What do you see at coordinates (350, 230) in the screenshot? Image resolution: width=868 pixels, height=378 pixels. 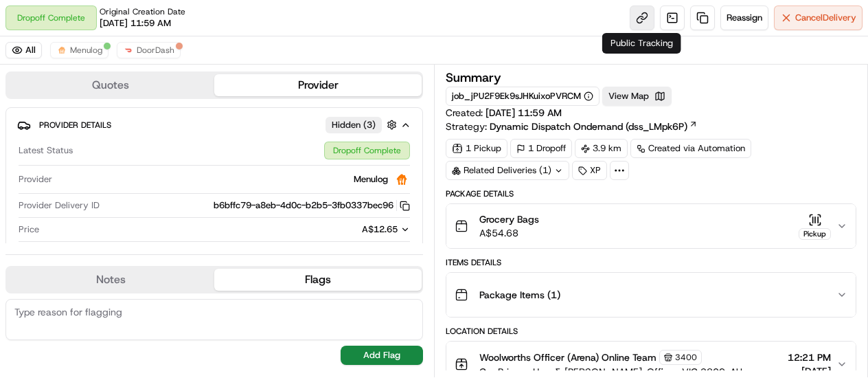 I see `button: A$12.65` at bounding box center [350, 230].